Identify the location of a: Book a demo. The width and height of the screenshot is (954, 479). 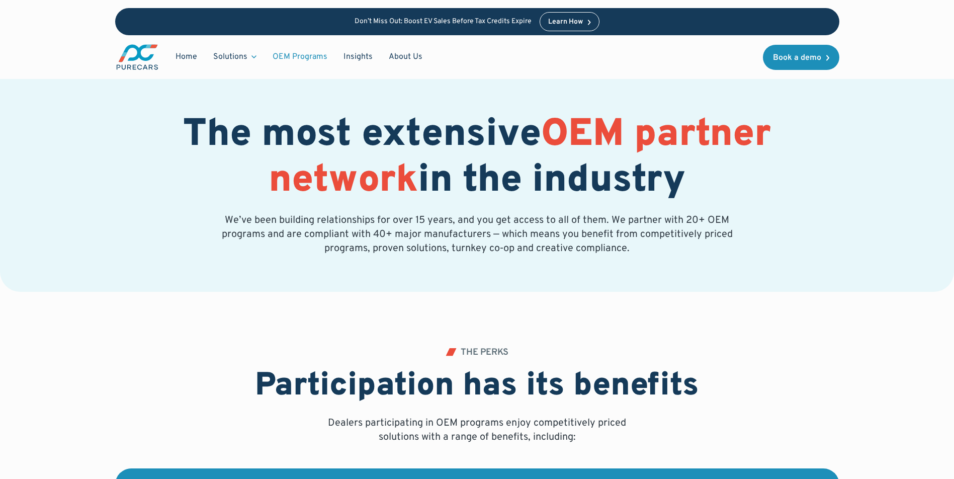
(801, 57).